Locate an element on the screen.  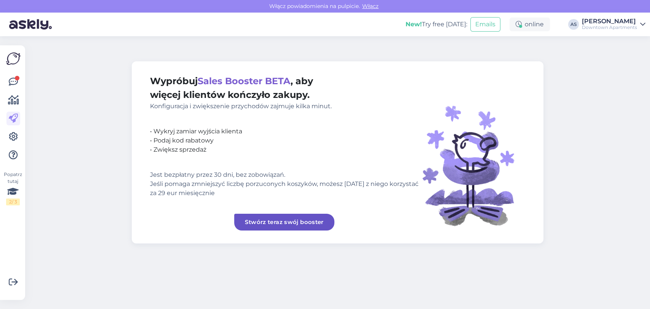
div: • Podaj kod rabatowy is located at coordinates (284, 140).